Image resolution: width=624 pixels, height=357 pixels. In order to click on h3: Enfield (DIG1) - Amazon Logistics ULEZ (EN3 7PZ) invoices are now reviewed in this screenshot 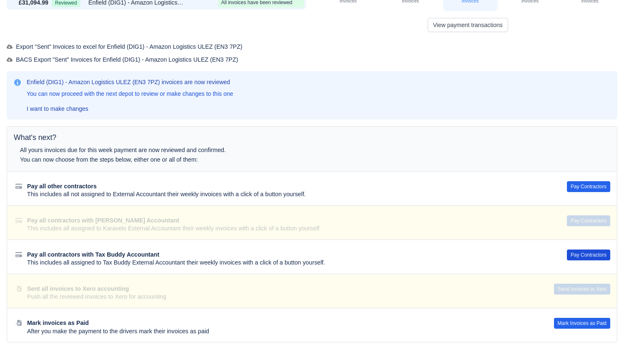, I will do `click(130, 82)`.